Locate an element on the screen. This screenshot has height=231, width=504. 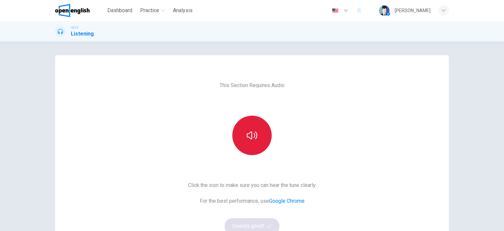
span: IELTS is located at coordinates (74, 28).